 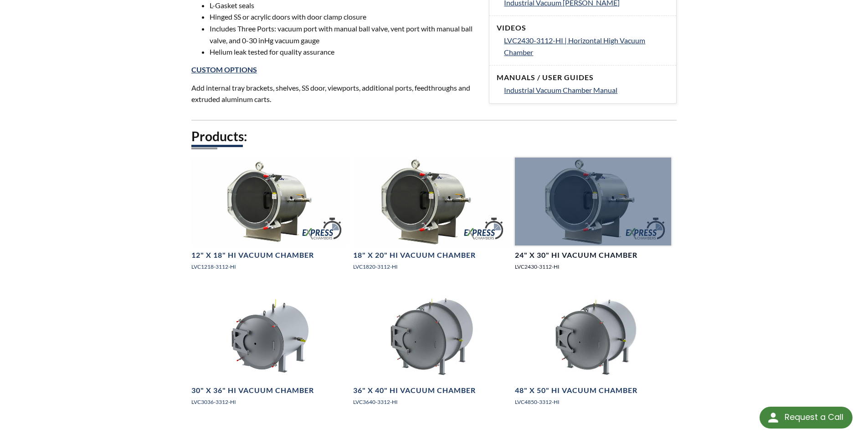 I want to click on a: Horizontal Vacuum Chamber SS with Hinged Door, right side angle view36" X 40" HI Vacuum ChamberLV..., so click(x=431, y=353).